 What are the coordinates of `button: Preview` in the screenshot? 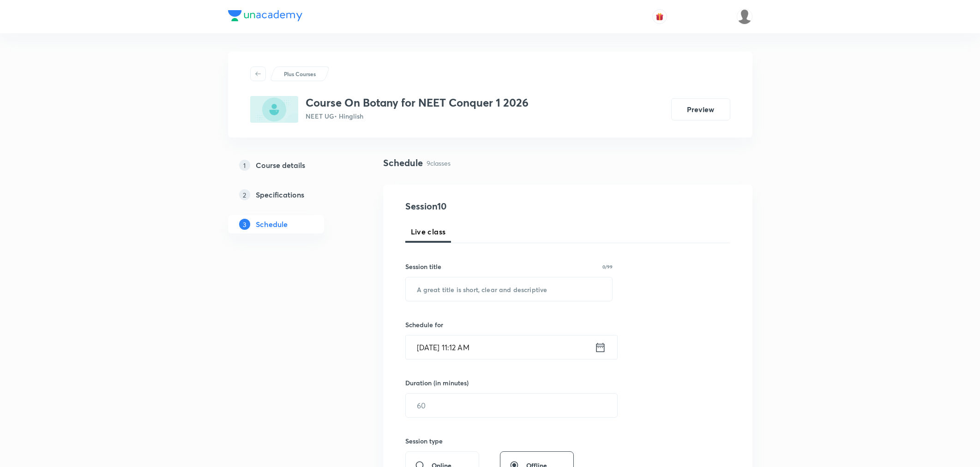 It's located at (701, 110).